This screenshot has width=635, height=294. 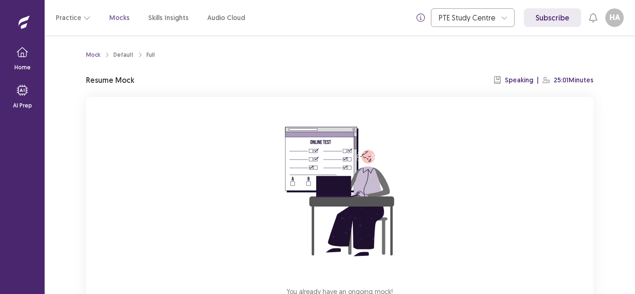 What do you see at coordinates (123, 55) in the screenshot?
I see `div: Default` at bounding box center [123, 55].